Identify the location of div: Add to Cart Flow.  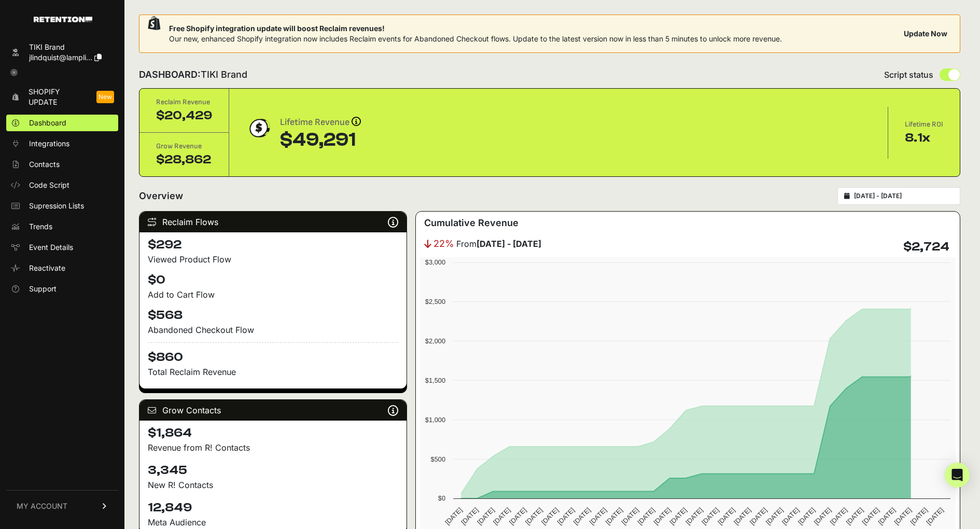
(273, 295).